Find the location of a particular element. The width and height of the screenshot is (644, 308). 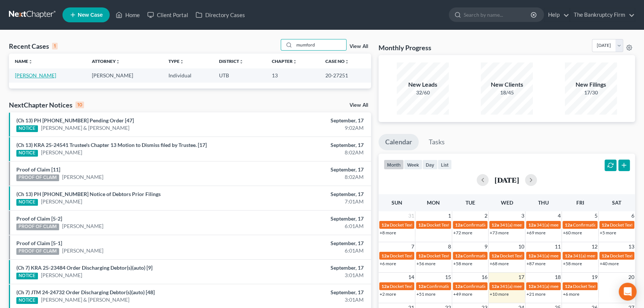

div: 1 is located at coordinates (55, 46).